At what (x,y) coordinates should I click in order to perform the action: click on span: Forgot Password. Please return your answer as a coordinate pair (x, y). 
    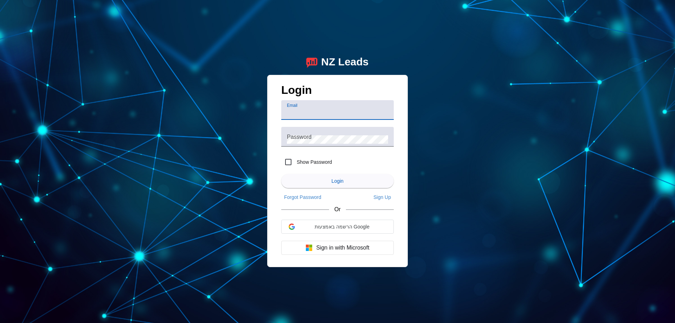
    Looking at the image, I should click on (303, 197).